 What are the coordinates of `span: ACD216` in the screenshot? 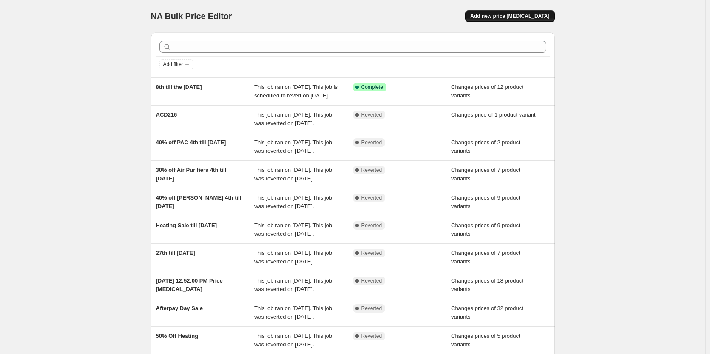 It's located at (167, 114).